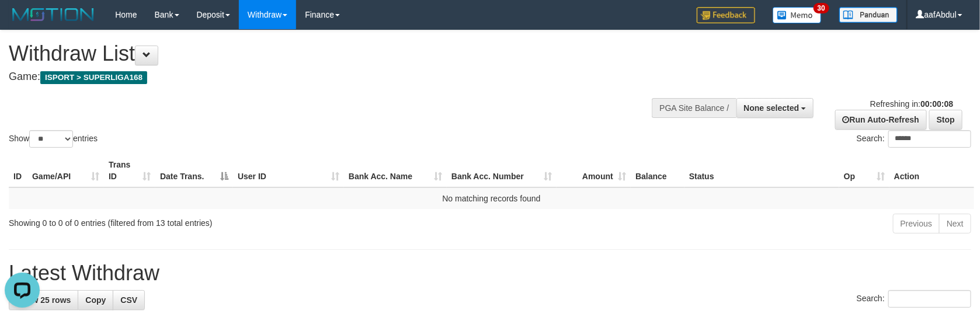  I want to click on span: 30, so click(821, 8).